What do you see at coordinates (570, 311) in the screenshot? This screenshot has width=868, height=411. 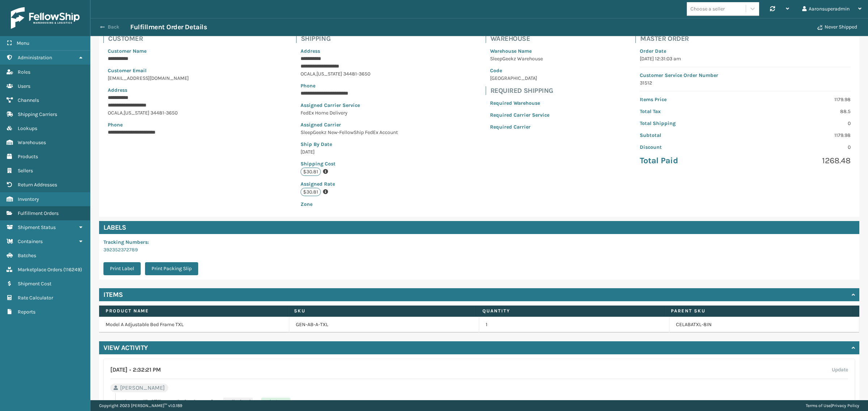 I see `label: Quantity` at bounding box center [570, 311].